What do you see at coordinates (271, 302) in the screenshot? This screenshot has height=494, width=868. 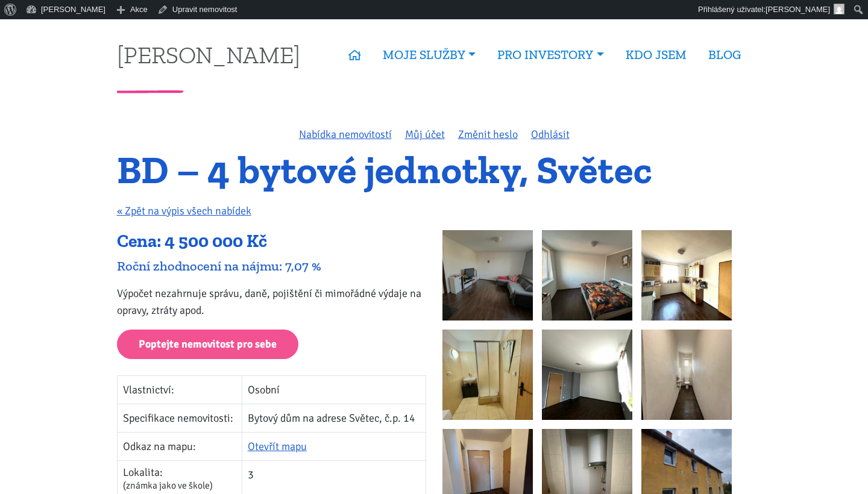 I see `p: Výpočet nezahrnuje správu, daně, pojištění či mimořádné výdaje na opravy, ztráty apod.` at bounding box center [271, 302].